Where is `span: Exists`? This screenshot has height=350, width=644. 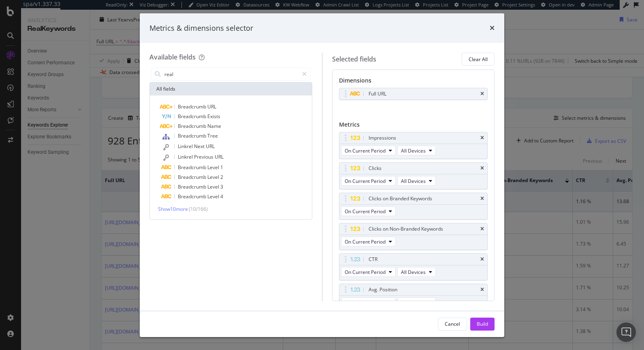 span: Exists is located at coordinates (214, 116).